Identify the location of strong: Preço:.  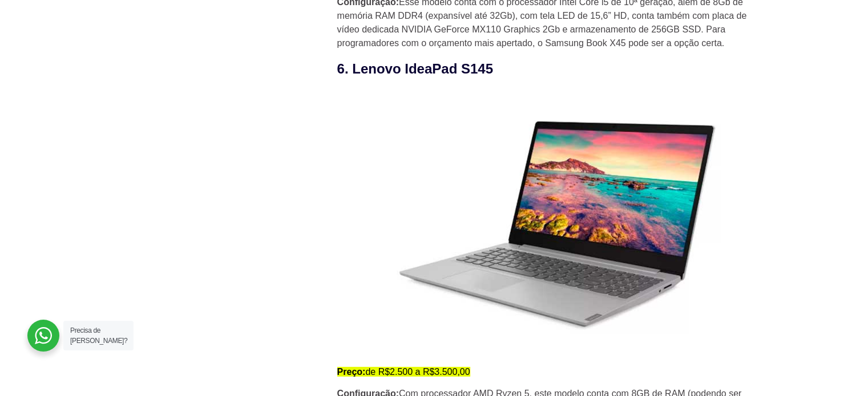
(351, 372).